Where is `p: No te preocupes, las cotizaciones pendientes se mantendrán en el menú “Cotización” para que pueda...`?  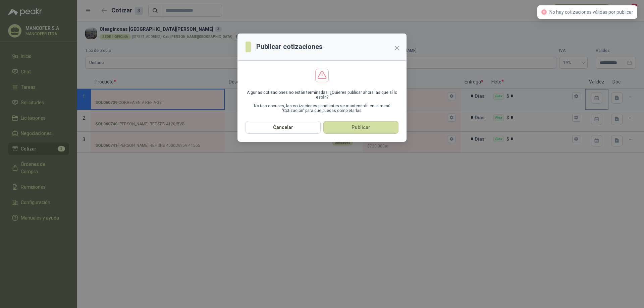 p: No te preocupes, las cotizaciones pendientes se mantendrán en el menú “Cotización” para que pueda... is located at coordinates (322, 108).